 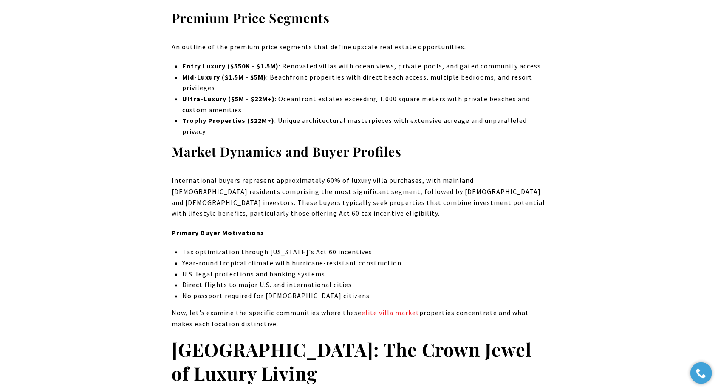 What do you see at coordinates (218, 232) in the screenshot?
I see `strong: Primary Buyer Motivations` at bounding box center [218, 232].